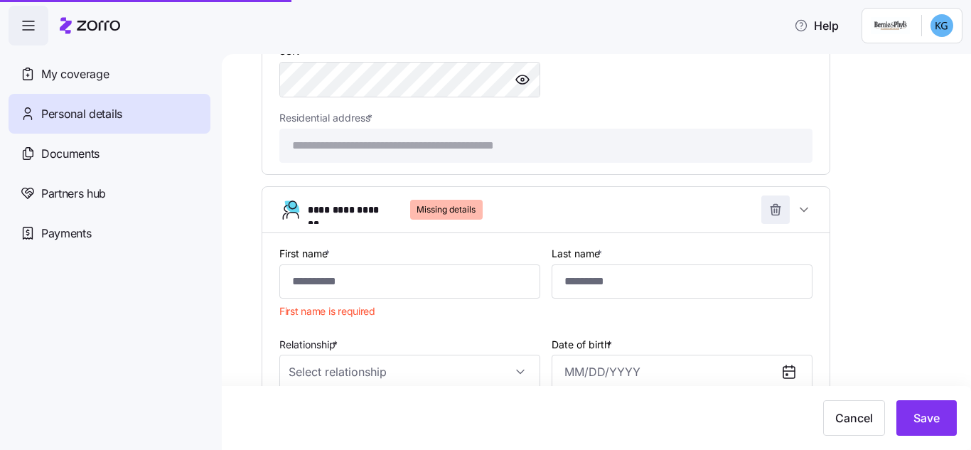  Describe the element at coordinates (310, 345) in the screenshot. I see `label: Relationship` at that location.